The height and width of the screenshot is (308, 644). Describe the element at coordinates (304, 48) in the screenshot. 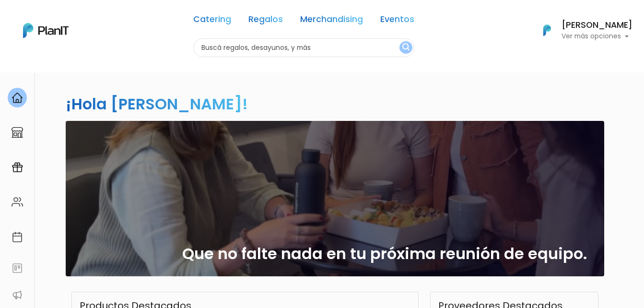

I see `input: Buscá regalos, desayunos, y más` at that location.